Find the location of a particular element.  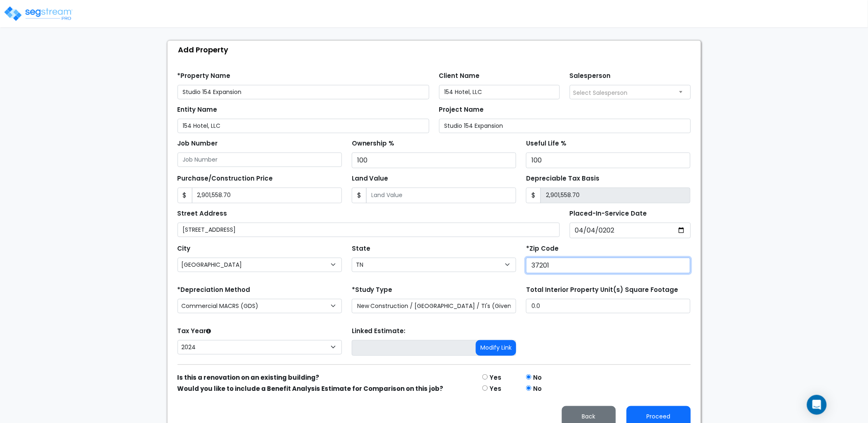

label: Depreciable Tax Basis is located at coordinates (563, 178).